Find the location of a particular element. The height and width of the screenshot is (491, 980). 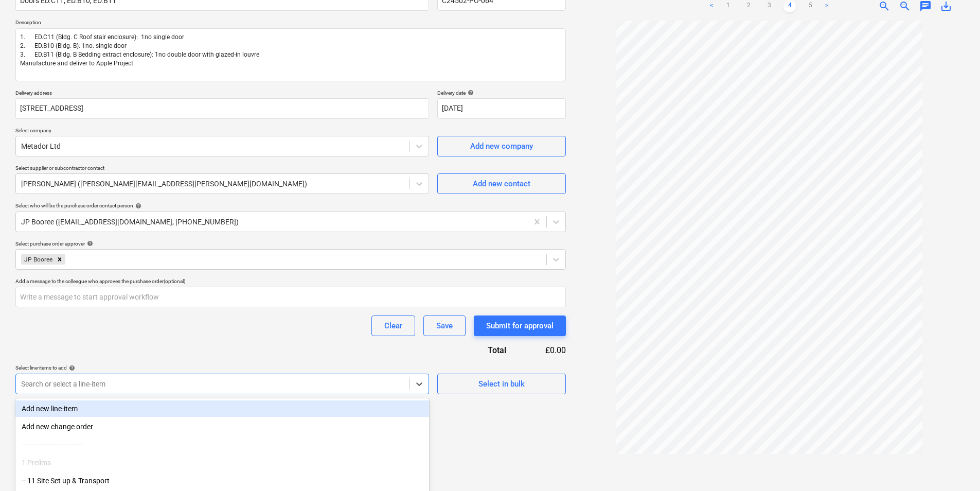

div: Add new contact is located at coordinates (502, 184).